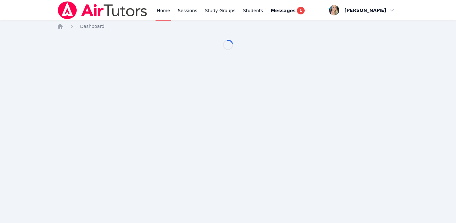 Image resolution: width=456 pixels, height=223 pixels. What do you see at coordinates (301, 11) in the screenshot?
I see `span: 1` at bounding box center [301, 11].